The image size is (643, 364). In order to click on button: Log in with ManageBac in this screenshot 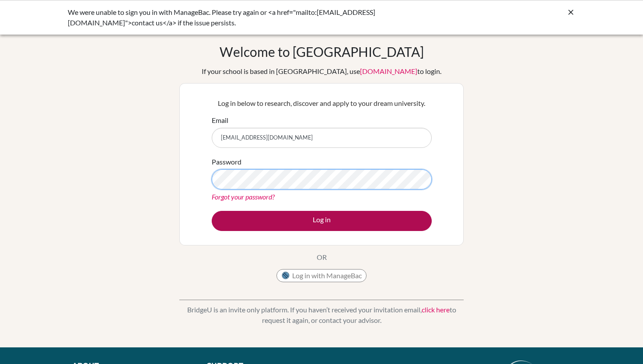, I will do `click(321, 276)`.